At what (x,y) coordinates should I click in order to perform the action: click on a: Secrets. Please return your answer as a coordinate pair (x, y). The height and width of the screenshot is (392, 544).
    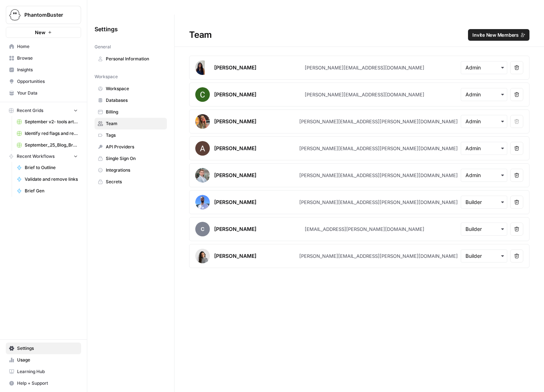
    Looking at the image, I should click on (131, 182).